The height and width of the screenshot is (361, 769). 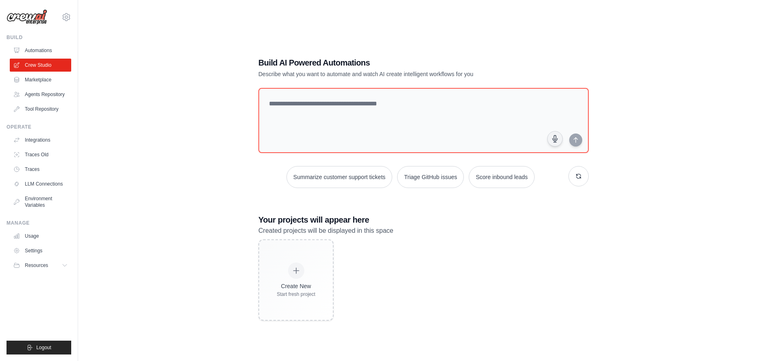 I want to click on a: Traces Old, so click(x=40, y=155).